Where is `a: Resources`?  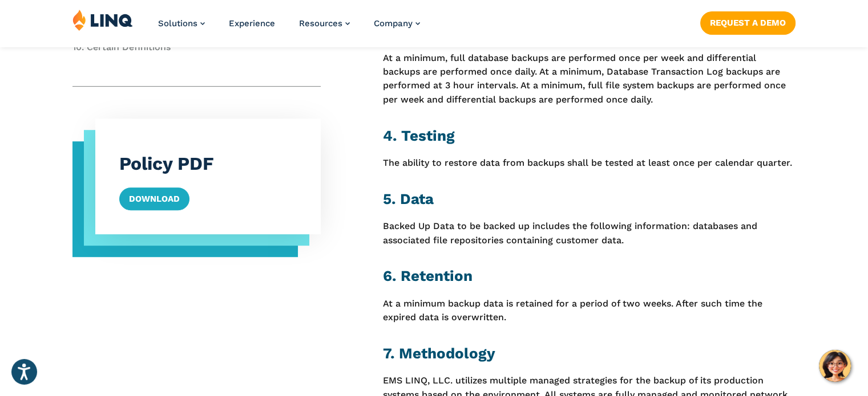
a: Resources is located at coordinates (324, 24).